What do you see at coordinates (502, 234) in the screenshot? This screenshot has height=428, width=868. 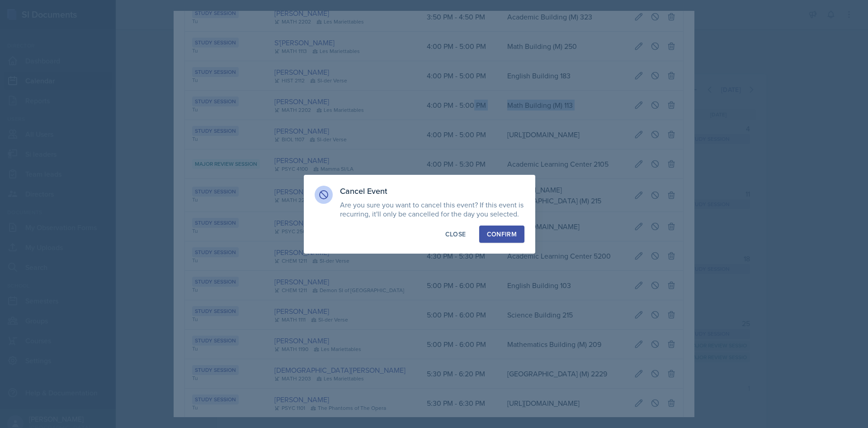 I see `button: Confirm` at bounding box center [502, 234].